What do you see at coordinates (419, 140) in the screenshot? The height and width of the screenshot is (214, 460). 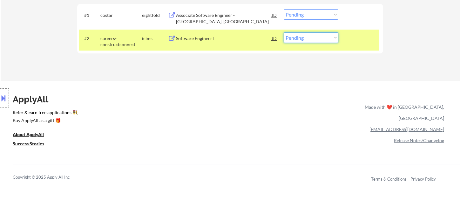 I see `a: Release Notes/Changelog` at bounding box center [419, 140].